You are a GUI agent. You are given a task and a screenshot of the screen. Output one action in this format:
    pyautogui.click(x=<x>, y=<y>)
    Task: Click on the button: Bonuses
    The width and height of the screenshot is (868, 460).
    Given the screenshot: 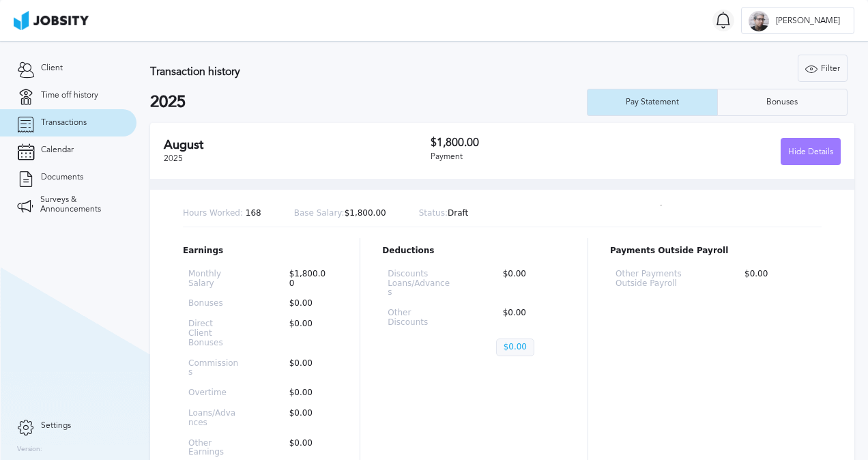 What is the action you would take?
    pyautogui.click(x=782, y=102)
    